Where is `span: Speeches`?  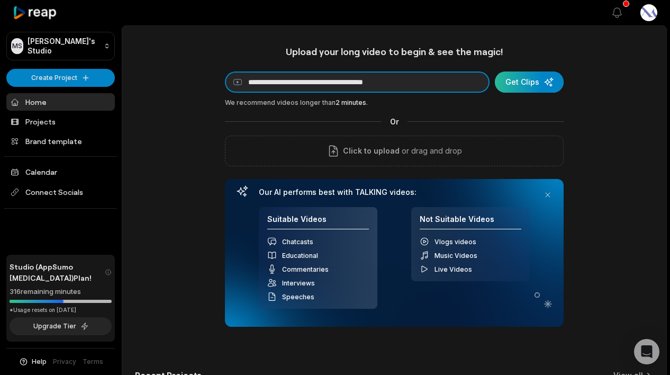
span: Speeches is located at coordinates (298, 296).